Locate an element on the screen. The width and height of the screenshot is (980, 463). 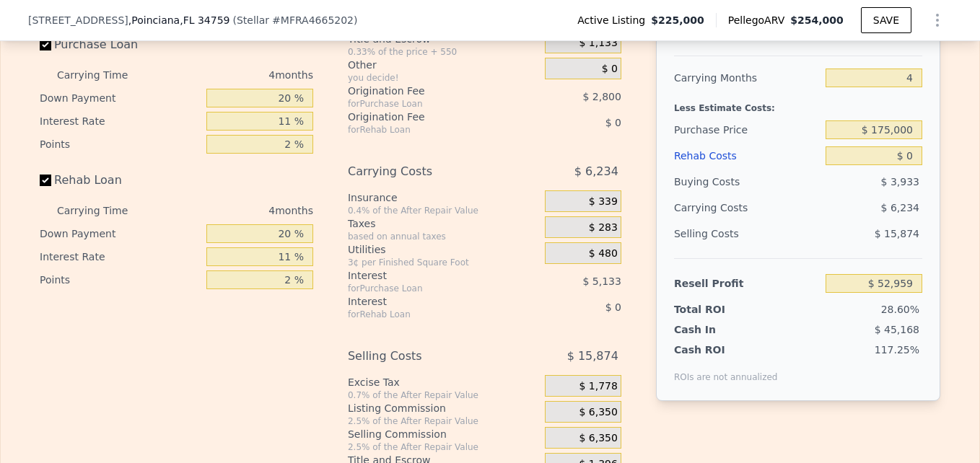
span: $ 45,168 is located at coordinates (897, 329).